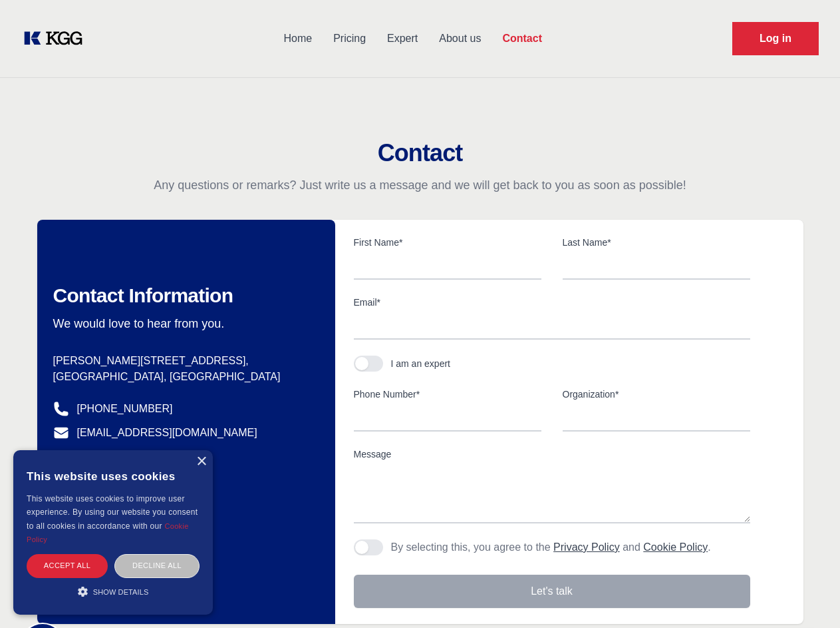 The width and height of the screenshot is (840, 628). I want to click on a: Expert, so click(402, 38).